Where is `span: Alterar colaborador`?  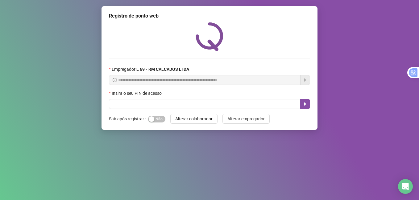 span: Alterar colaborador is located at coordinates (194, 119).